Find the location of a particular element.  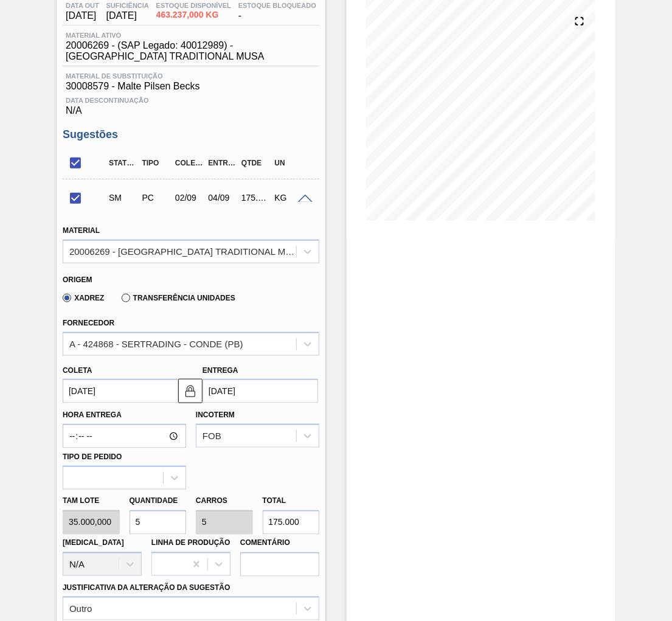

label: Hora Entrega is located at coordinates (124, 415).